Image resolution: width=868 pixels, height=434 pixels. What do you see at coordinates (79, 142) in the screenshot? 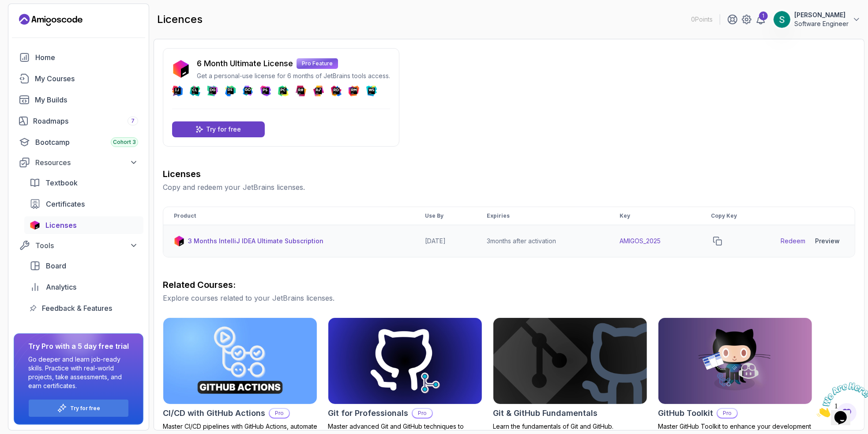
I see `a: bootcamp` at bounding box center [79, 142].